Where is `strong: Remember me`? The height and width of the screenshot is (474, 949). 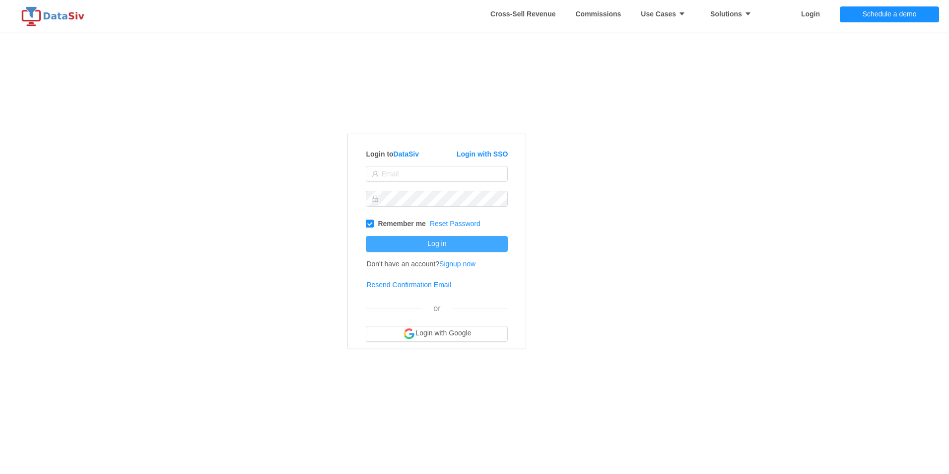 strong: Remember me is located at coordinates (402, 223).